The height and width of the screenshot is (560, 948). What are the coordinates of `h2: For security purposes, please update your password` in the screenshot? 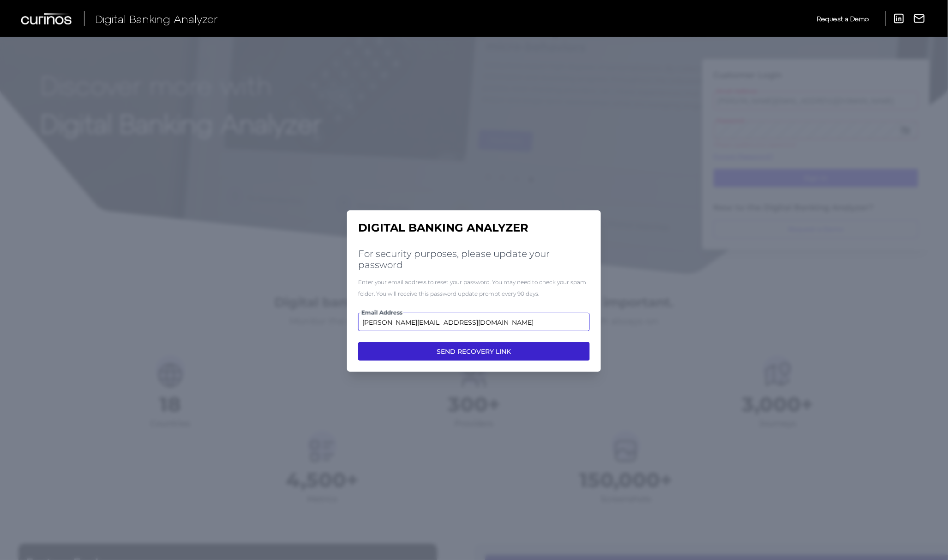 It's located at (474, 259).